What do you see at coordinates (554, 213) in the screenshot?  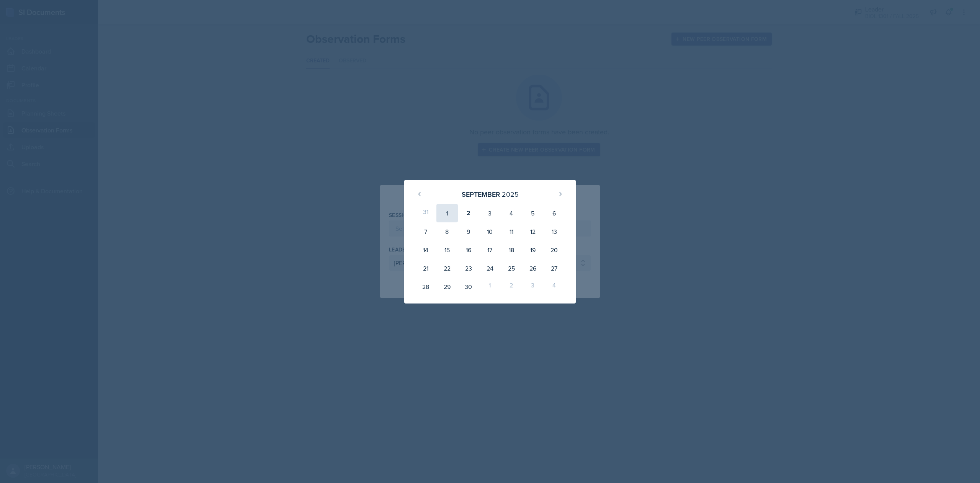 I see `div: 6` at bounding box center [554, 213].